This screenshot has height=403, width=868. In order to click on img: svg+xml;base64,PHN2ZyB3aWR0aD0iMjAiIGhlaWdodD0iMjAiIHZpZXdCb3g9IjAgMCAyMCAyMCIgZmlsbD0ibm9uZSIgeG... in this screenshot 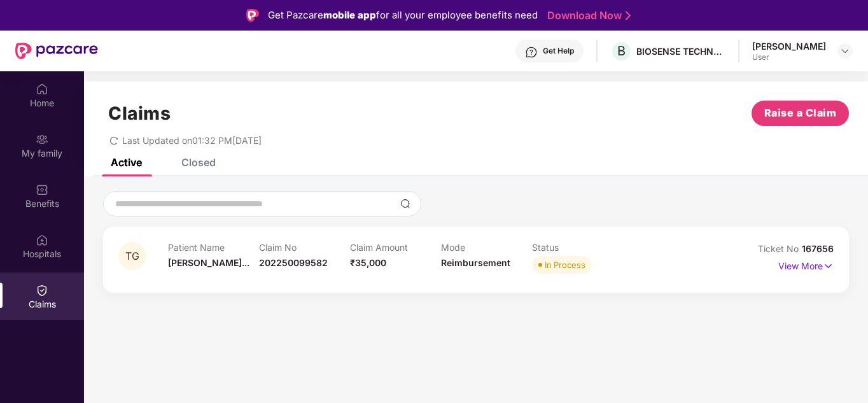, I will do `click(42, 139)`.